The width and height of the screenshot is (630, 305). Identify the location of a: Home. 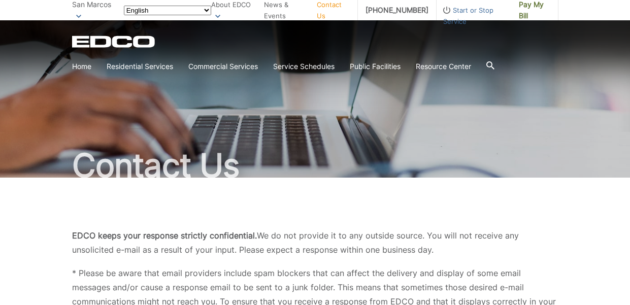
(82, 67).